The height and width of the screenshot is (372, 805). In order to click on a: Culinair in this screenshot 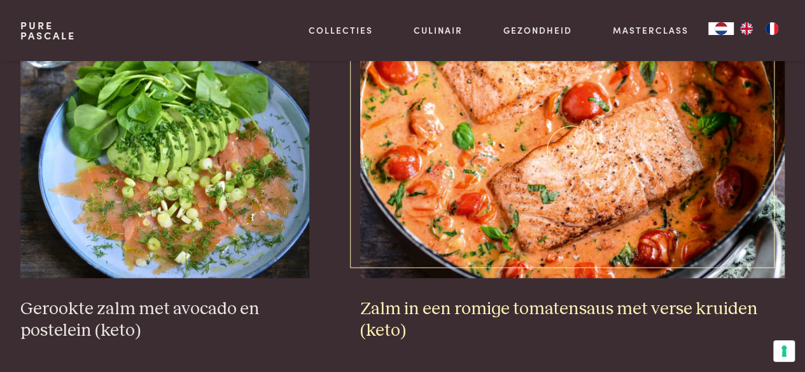, I will do `click(438, 30)`.